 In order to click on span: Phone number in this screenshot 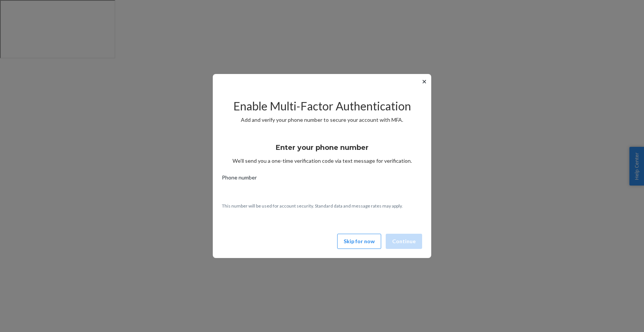, I will do `click(239, 179)`.